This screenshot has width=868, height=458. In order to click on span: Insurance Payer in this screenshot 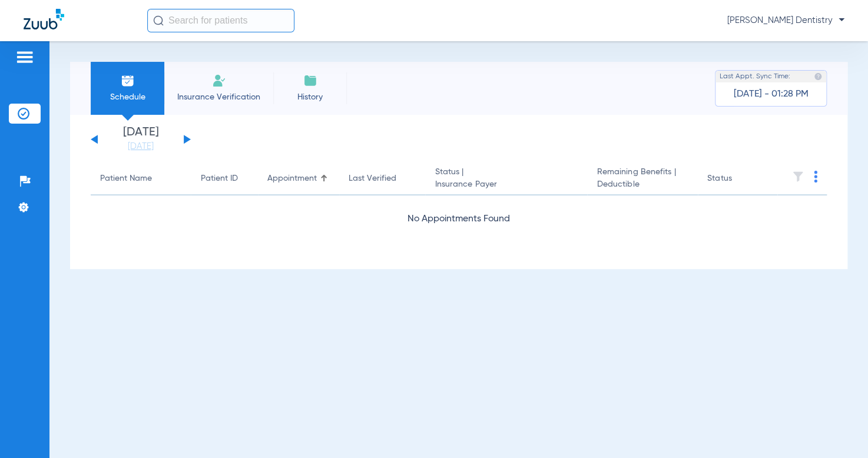, I will do `click(506, 184)`.